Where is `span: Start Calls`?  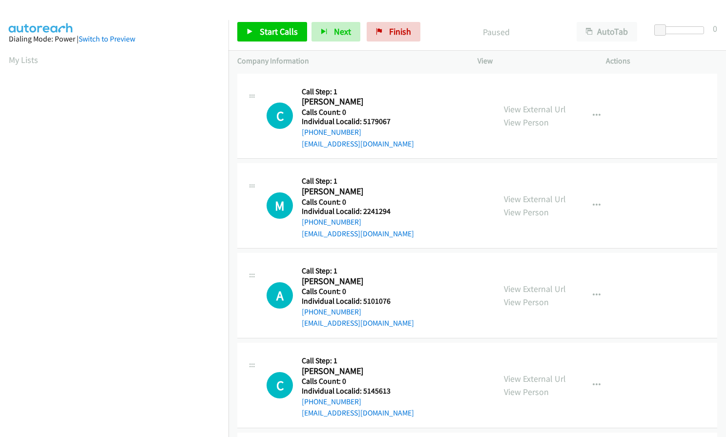
span: Start Calls is located at coordinates (279, 31).